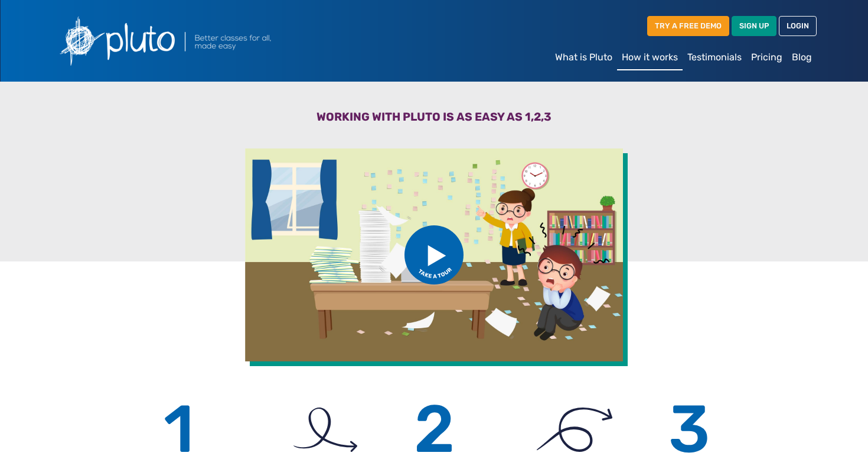 This screenshot has height=472, width=868. I want to click on img: Video of how Pluto works, so click(434, 255).